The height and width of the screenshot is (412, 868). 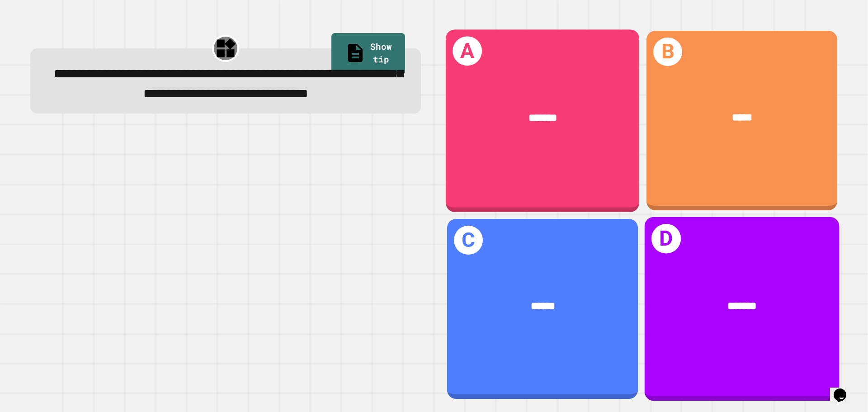 What do you see at coordinates (468, 240) in the screenshot?
I see `h1: C` at bounding box center [468, 240].